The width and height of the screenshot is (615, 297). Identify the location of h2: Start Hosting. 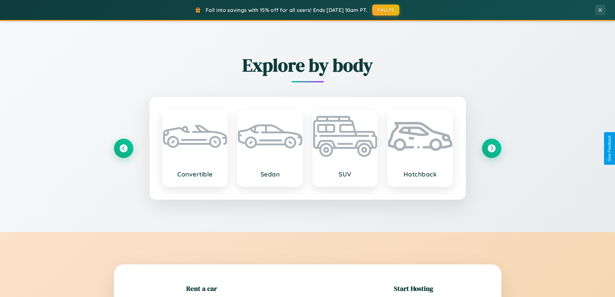
(414, 288).